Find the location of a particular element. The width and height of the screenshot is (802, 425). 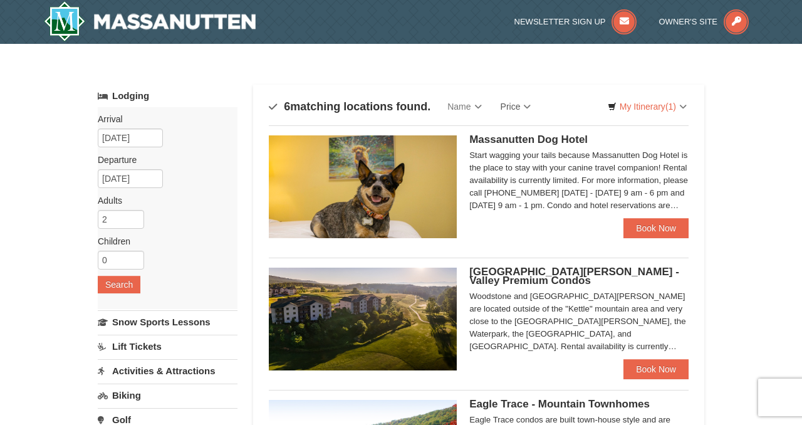

label: Departure is located at coordinates (163, 160).